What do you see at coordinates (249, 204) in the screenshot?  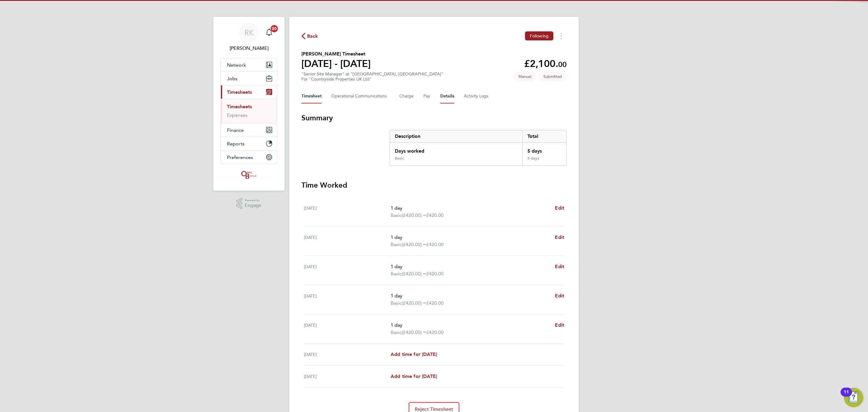 I see `a: Powered byEngage` at bounding box center [249, 204].